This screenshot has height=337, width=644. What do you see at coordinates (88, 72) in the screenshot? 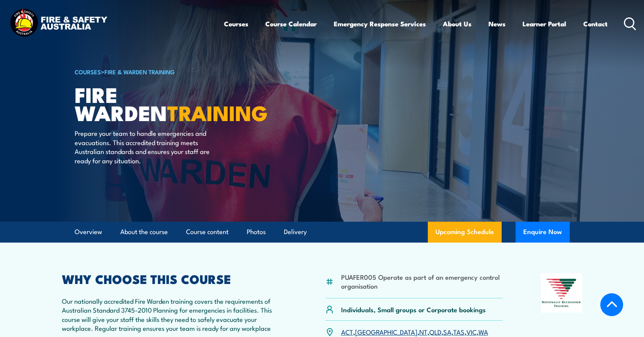
I see `a: COURSES` at bounding box center [88, 72].